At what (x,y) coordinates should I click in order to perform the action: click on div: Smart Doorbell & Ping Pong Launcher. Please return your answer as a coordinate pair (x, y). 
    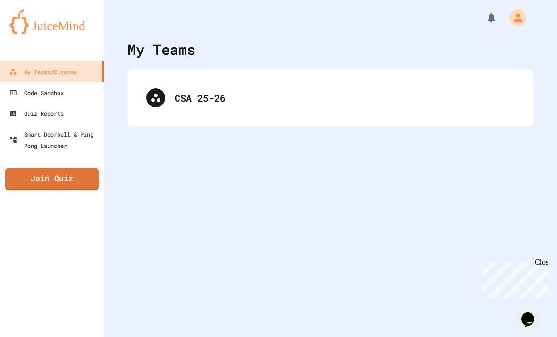
    Looking at the image, I should click on (55, 140).